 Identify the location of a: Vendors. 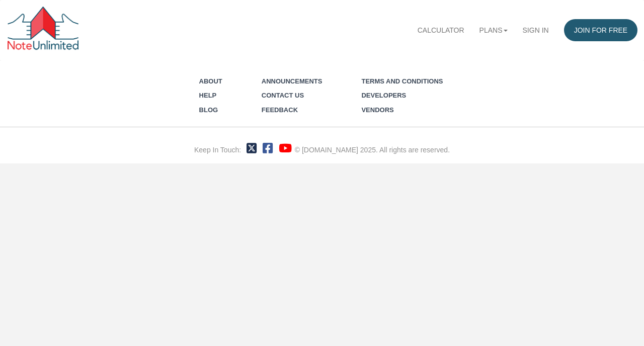
(378, 110).